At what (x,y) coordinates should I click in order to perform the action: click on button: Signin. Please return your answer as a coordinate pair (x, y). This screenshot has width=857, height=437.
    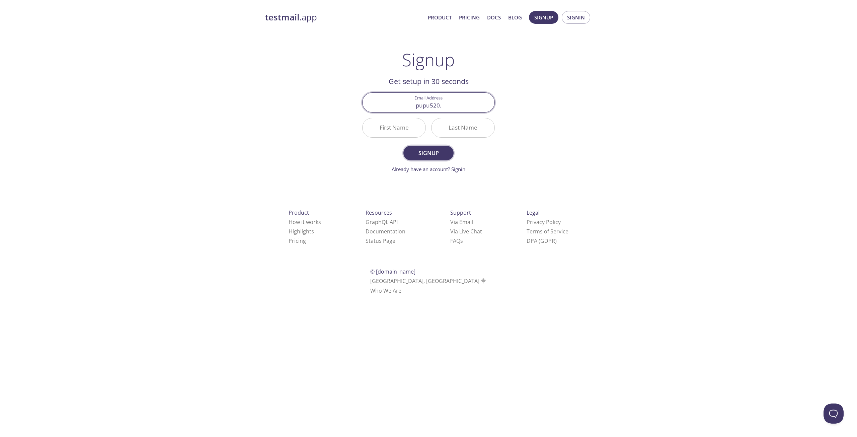
    Looking at the image, I should click on (576, 17).